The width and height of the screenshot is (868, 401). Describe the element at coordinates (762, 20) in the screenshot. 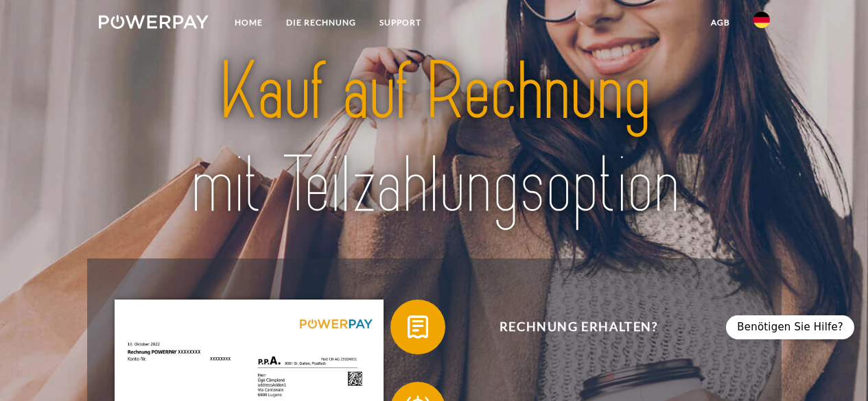

I see `img: de` at that location.